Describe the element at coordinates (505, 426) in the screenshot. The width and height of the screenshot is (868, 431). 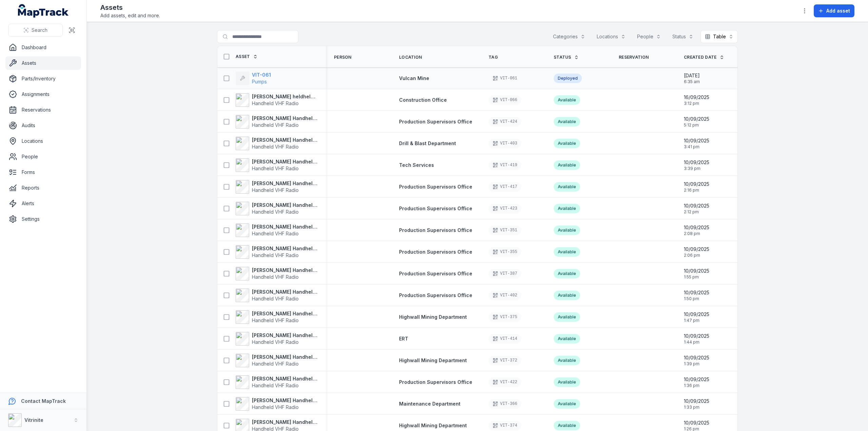
I see `div: VIT-374` at that location.